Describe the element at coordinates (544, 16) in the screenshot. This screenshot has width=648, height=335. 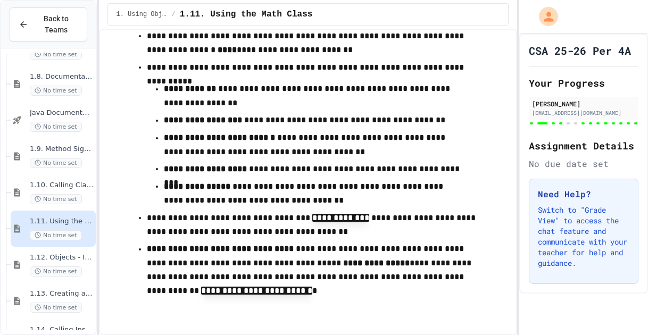
I see `div: My Account` at that location.